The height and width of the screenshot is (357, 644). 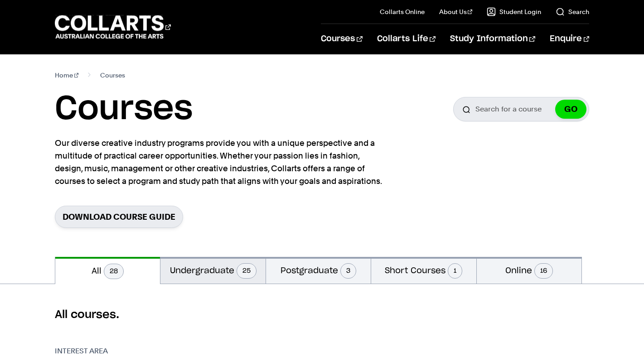 What do you see at coordinates (113, 27) in the screenshot?
I see `div: Go to homepage` at bounding box center [113, 27].